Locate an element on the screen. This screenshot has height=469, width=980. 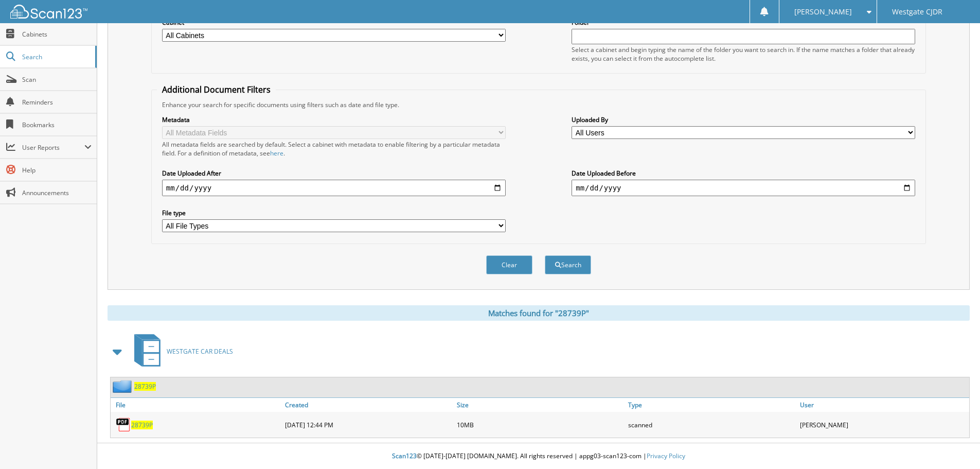
span: Scan123 is located at coordinates (404, 455).